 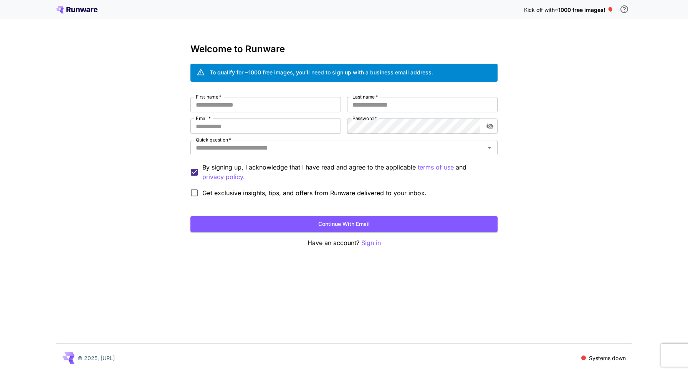 What do you see at coordinates (347, 172) in the screenshot?
I see `p: By signing up, I acknowledge that I have read and agree to the applicable and` at bounding box center [347, 172].